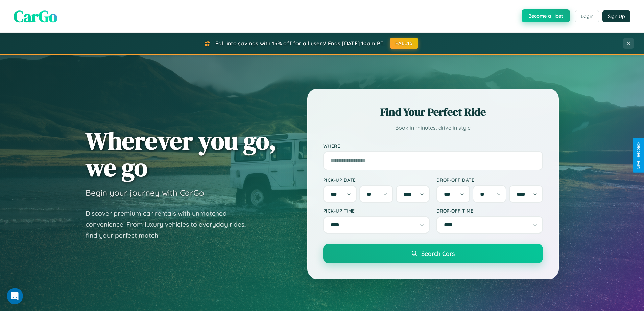 This screenshot has height=311, width=644. Describe the element at coordinates (376, 180) in the screenshot. I see `label: Pick-up Date` at that location.